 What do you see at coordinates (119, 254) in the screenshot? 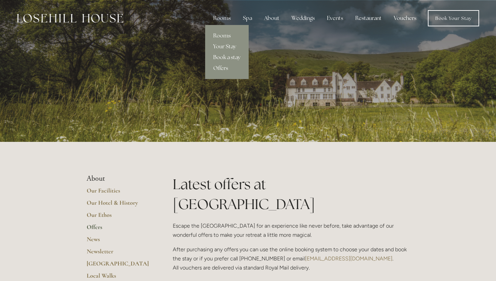
I see `a: Newsletter` at bounding box center [119, 254].